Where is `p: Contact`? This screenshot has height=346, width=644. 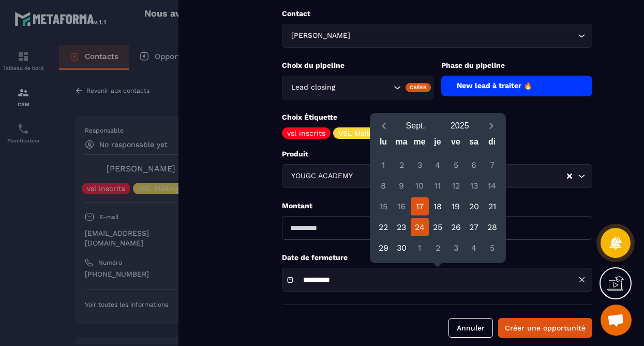
p: Contact is located at coordinates (437, 13).